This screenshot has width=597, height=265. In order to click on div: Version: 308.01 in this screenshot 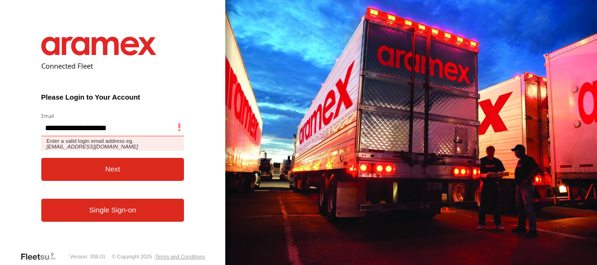, I will do `click(88, 256)`.